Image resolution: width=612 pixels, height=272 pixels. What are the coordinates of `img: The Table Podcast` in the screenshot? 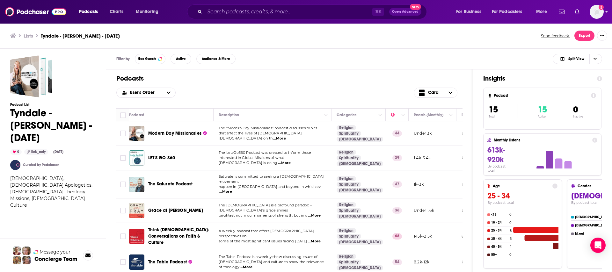 It's located at (137, 262).